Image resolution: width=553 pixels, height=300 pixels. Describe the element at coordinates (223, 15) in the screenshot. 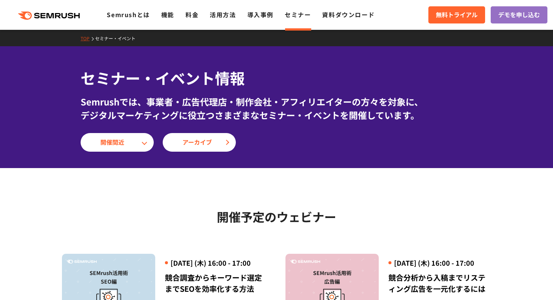

I see `a: 活用方法` at that location.